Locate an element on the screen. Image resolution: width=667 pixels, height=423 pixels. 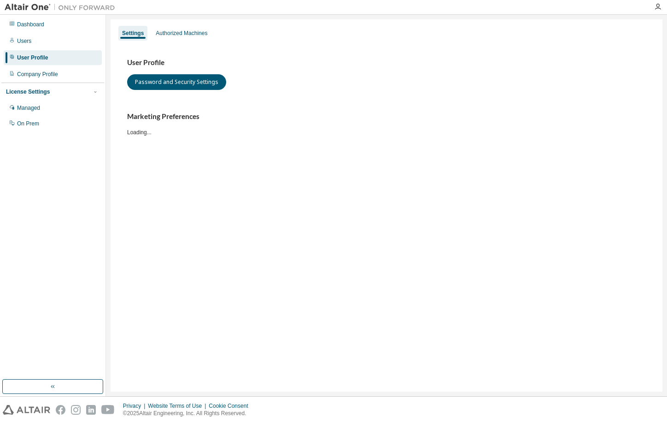
div: Loading... is located at coordinates (387, 123).